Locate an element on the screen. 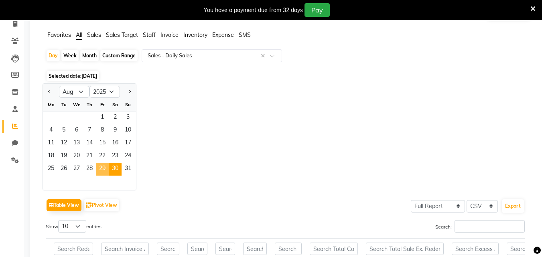 This screenshot has height=257, width=542. div: Sunday, August 10, 2025 is located at coordinates (128, 131).